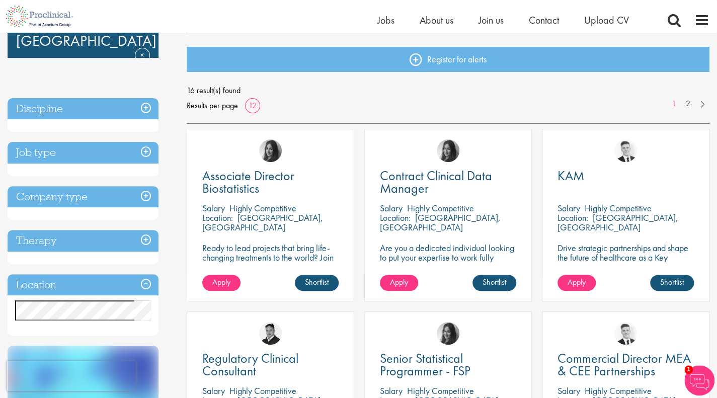 This screenshot has width=717, height=398. What do you see at coordinates (436, 20) in the screenshot?
I see `span: About us` at bounding box center [436, 20].